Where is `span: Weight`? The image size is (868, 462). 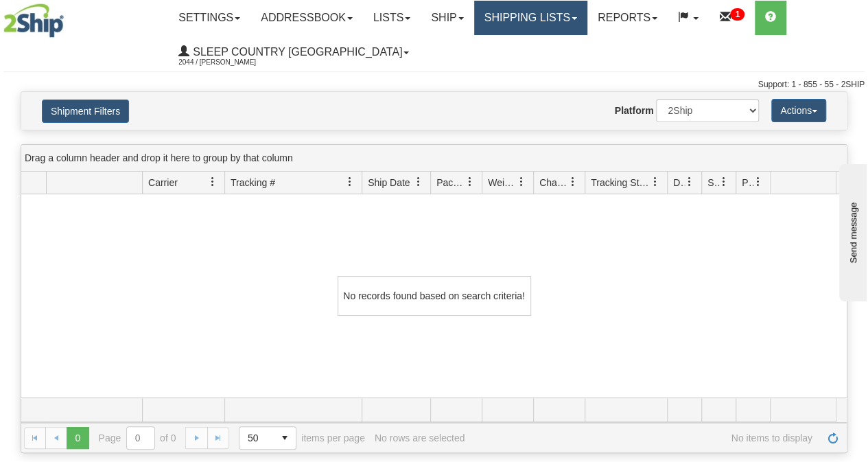
span: Weight is located at coordinates (503, 182).